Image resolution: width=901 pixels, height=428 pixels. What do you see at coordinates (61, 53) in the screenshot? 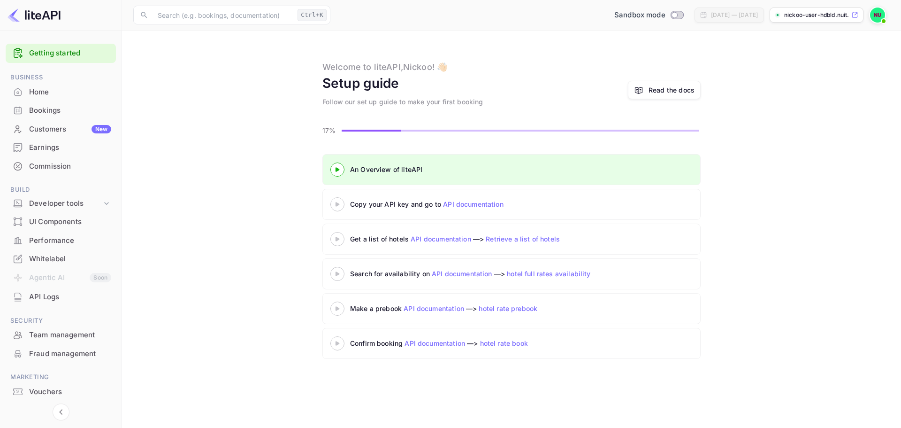
I see `div: Getting started` at bounding box center [61, 53].